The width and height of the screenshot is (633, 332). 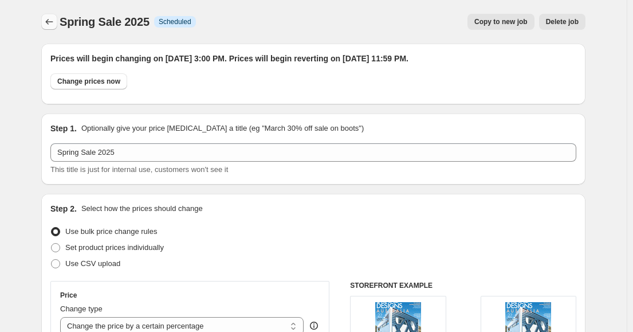 What do you see at coordinates (93, 263) in the screenshot?
I see `span: Use CSV upload` at bounding box center [93, 263].